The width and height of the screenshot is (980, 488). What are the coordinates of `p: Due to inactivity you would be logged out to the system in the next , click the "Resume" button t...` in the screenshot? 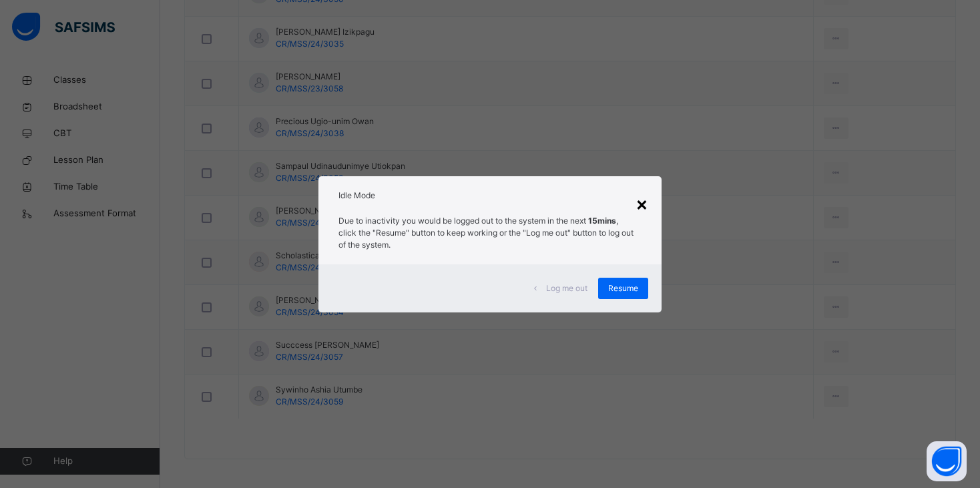 It's located at (490, 233).